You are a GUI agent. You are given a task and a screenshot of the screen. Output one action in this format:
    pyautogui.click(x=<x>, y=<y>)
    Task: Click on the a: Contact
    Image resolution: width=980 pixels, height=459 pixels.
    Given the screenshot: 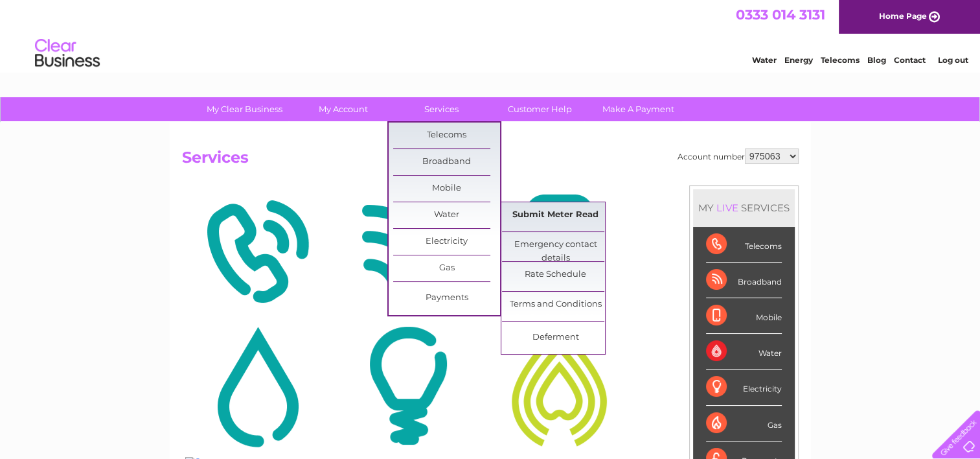 What is the action you would take?
    pyautogui.click(x=910, y=60)
    